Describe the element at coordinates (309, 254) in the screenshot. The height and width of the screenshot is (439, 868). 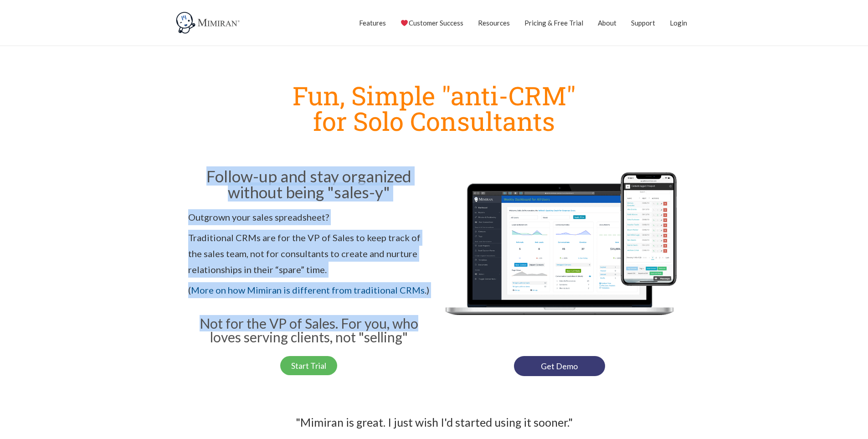
I see `p: Traditional CRMs are for the VP of Sales to keep track of the sales team, not for consultants to ...` at that location.